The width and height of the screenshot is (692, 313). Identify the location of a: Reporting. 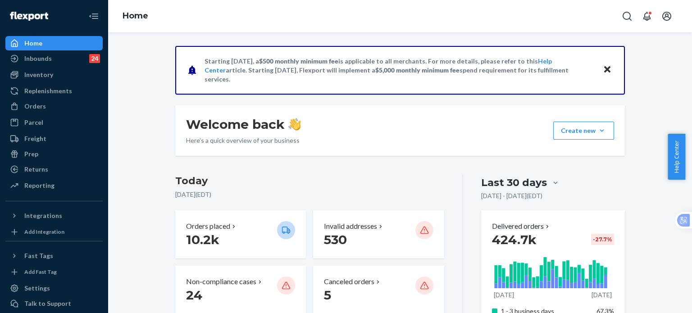
(54, 186).